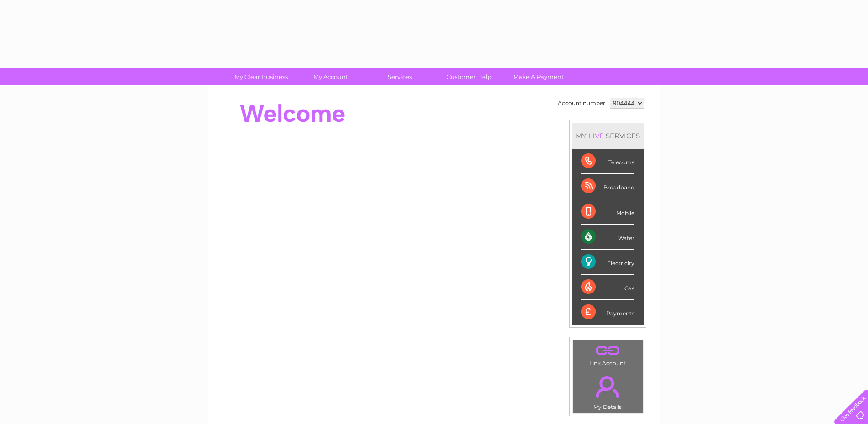  What do you see at coordinates (608, 187) in the screenshot?
I see `div: Broadband` at bounding box center [608, 187].